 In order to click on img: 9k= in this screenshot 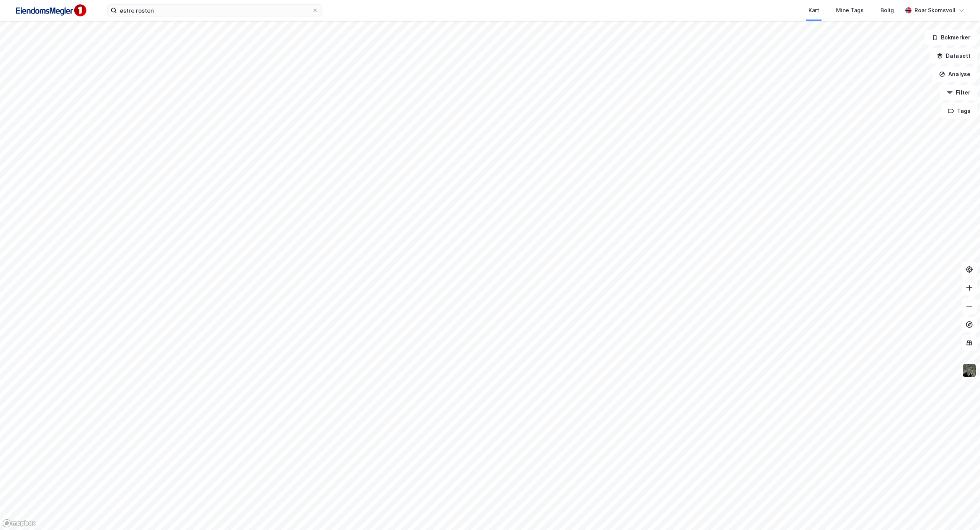, I will do `click(969, 370)`.